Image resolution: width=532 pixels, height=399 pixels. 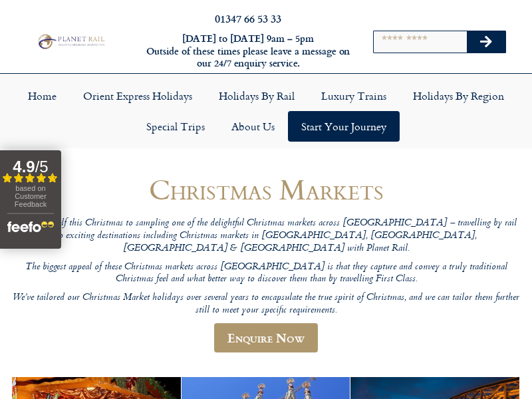 I want to click on p: Treat yourself this Christmas to sampling one of the delightful Christmas markets across [GEOGRAP..., so click(x=266, y=236).